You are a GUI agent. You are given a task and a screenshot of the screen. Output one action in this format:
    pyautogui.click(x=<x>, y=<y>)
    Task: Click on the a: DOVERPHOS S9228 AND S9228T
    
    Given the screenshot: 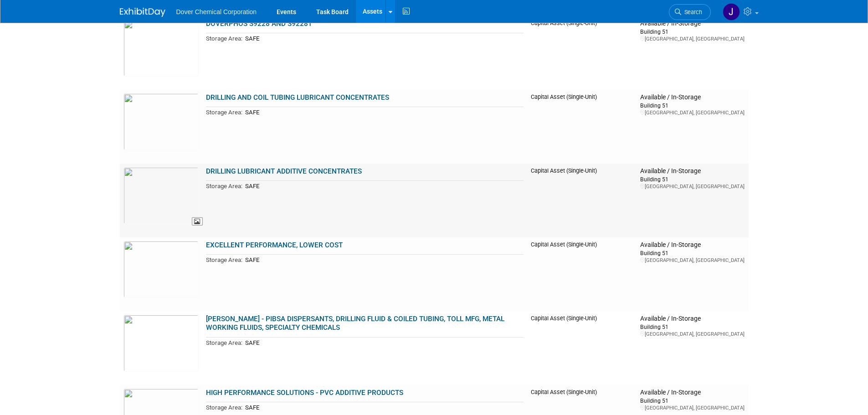 What is the action you would take?
    pyautogui.click(x=258, y=23)
    